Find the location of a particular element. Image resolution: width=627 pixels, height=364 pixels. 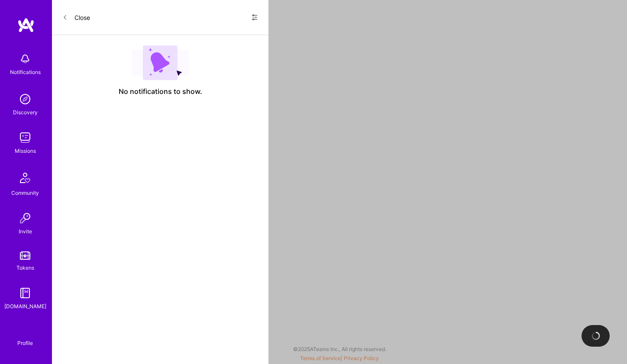

div: Missions is located at coordinates (25, 151).